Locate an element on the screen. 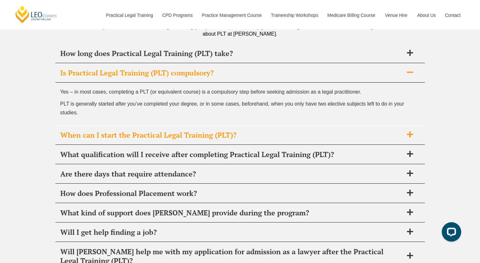 The height and width of the screenshot is (263, 480). a: CPD Programs is located at coordinates (177, 15).